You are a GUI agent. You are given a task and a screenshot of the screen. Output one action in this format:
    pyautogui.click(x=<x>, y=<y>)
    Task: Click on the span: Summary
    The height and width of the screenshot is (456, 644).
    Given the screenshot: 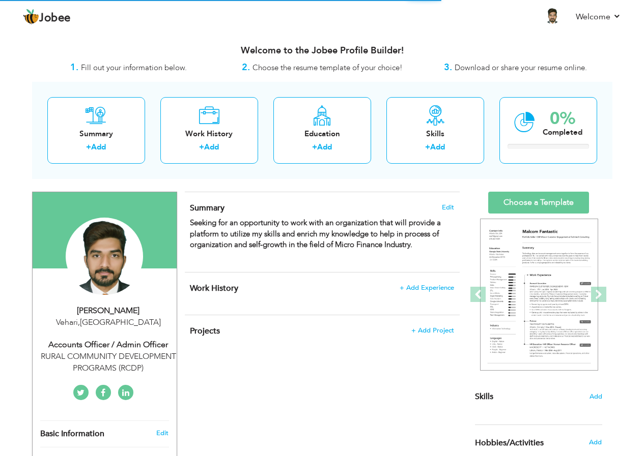 What is the action you would take?
    pyautogui.click(x=207, y=208)
    